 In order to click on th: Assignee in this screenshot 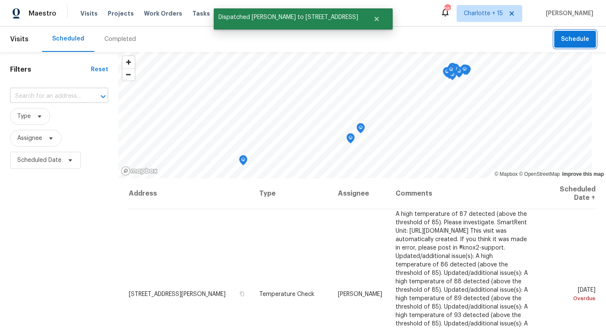, I will do `click(360, 193)`.